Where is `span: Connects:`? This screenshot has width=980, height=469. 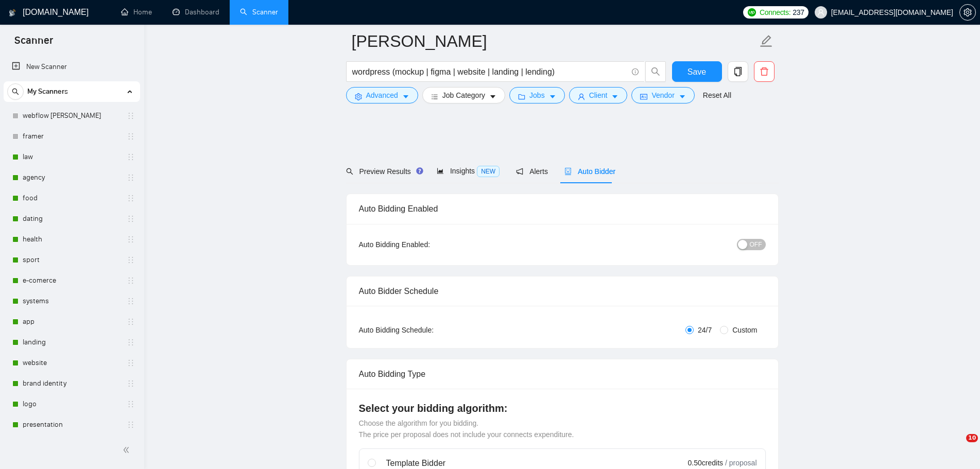 span: Connects: is located at coordinates (775, 12).